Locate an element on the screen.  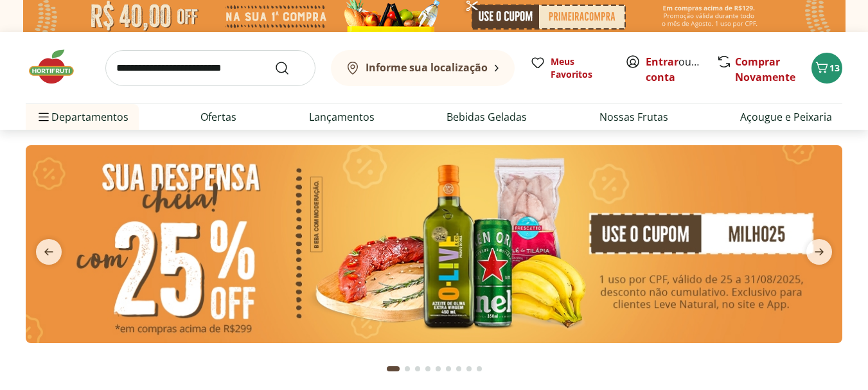
button: Go to page 4 from fs-carousel is located at coordinates (428, 369).